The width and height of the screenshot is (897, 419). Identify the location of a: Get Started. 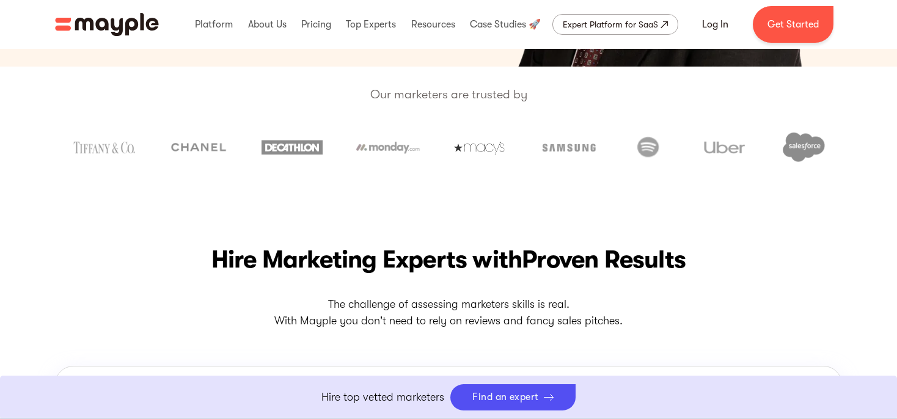
(793, 24).